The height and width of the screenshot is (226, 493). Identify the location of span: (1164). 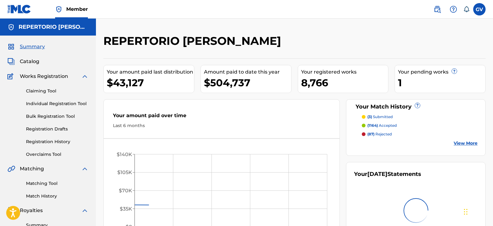
(373, 125).